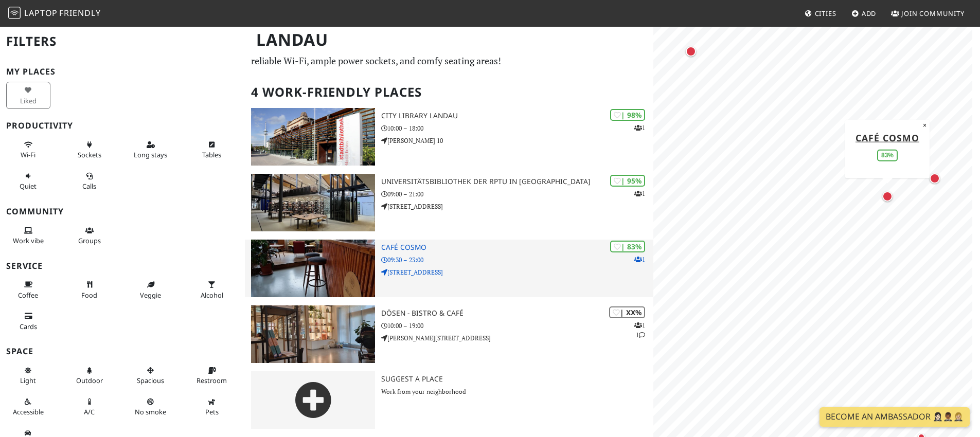  What do you see at coordinates (212, 406) in the screenshot?
I see `button: Pets` at bounding box center [212, 406].